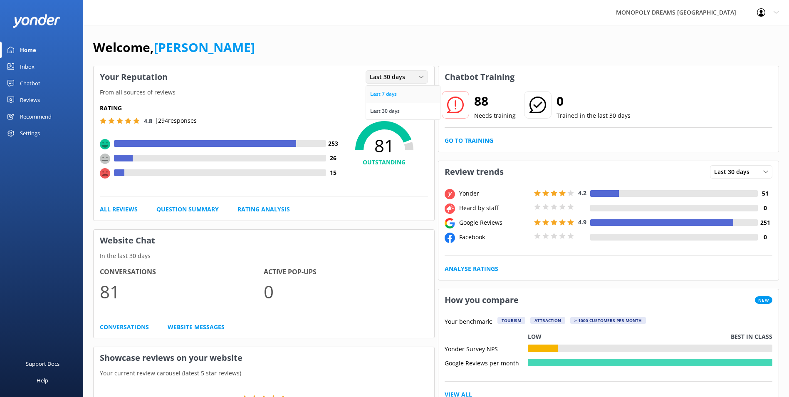 This screenshot has width=789, height=397. Describe the element at coordinates (124, 327) in the screenshot. I see `a: Conversations` at that location.